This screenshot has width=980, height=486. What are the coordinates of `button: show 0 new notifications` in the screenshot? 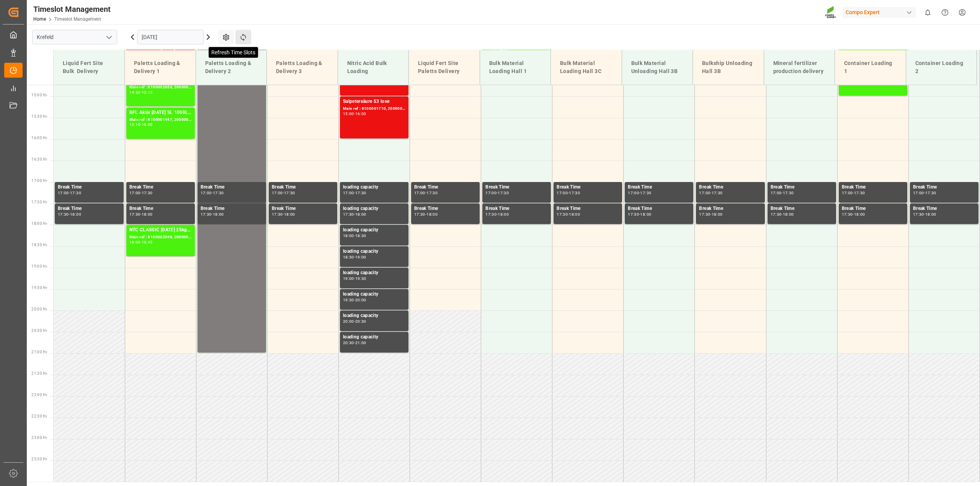 It's located at (927, 12).